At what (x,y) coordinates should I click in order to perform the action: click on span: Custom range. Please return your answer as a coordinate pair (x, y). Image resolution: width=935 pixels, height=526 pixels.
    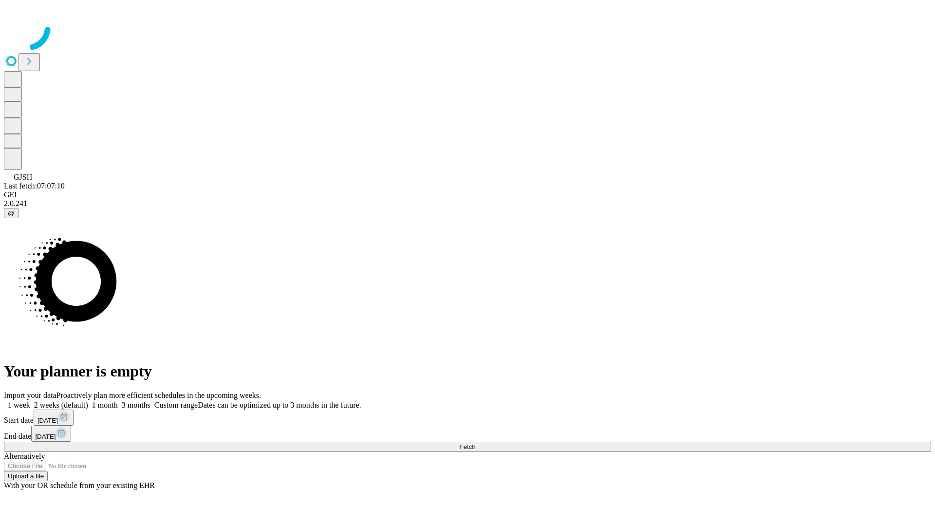
    Looking at the image, I should click on (176, 405).